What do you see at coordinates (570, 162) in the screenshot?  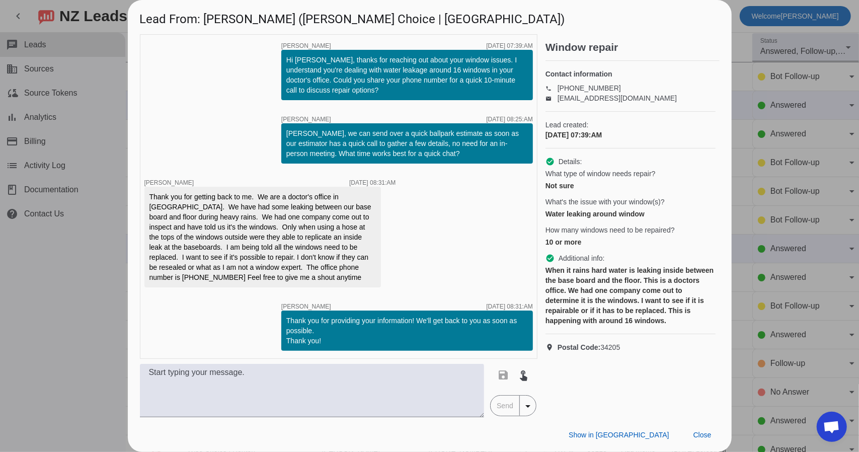 I see `span: Details:` at bounding box center [570, 162].